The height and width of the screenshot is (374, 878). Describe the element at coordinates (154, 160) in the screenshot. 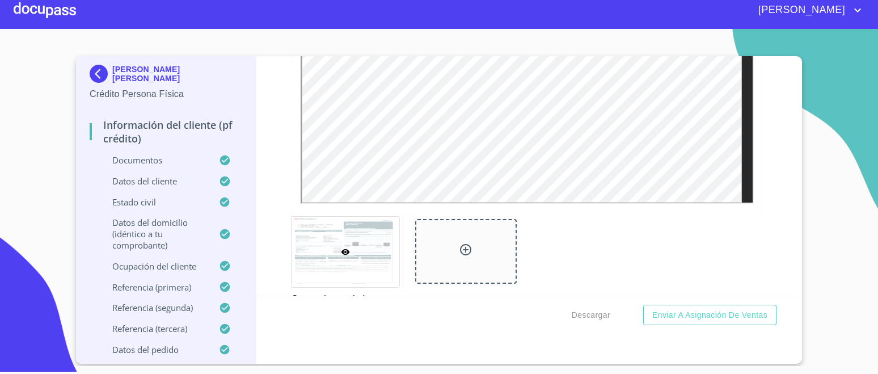

I see `p: Documentos` at that location.